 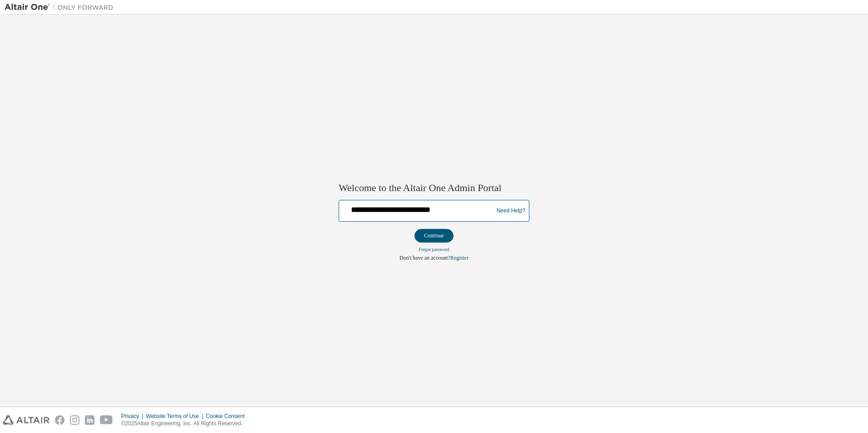 What do you see at coordinates (26, 420) in the screenshot?
I see `img: altair_logo.svg` at bounding box center [26, 420].